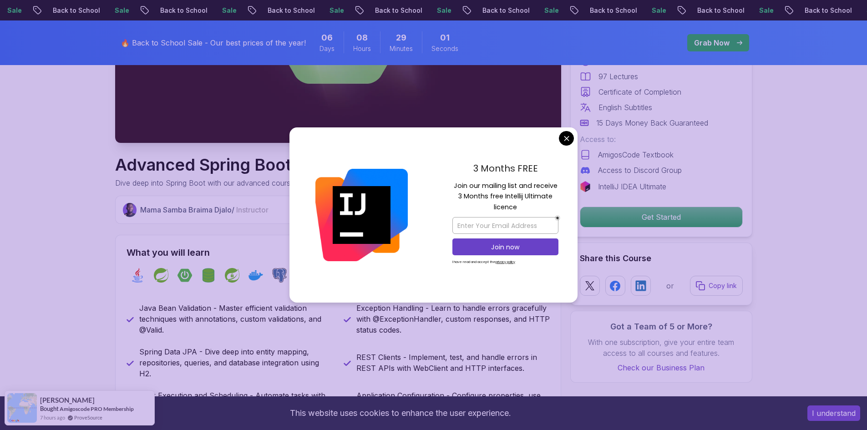 The height and width of the screenshot is (430, 867). Describe the element at coordinates (49, 409) in the screenshot. I see `span: Bought` at that location.